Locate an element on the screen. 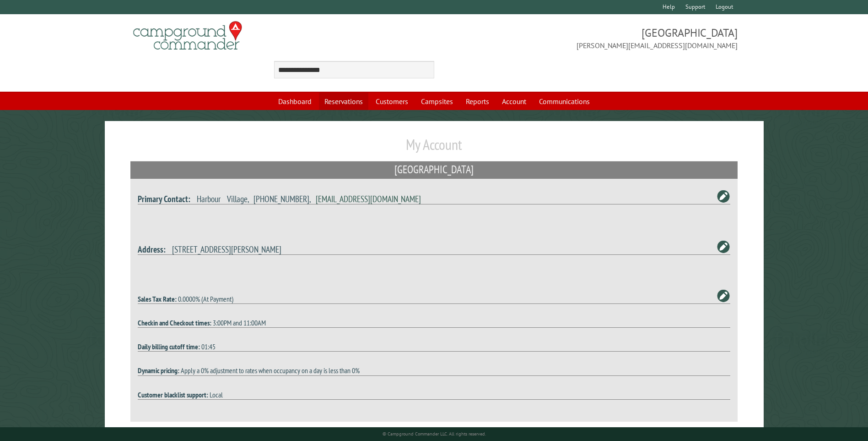  a: Account is located at coordinates (514, 101).